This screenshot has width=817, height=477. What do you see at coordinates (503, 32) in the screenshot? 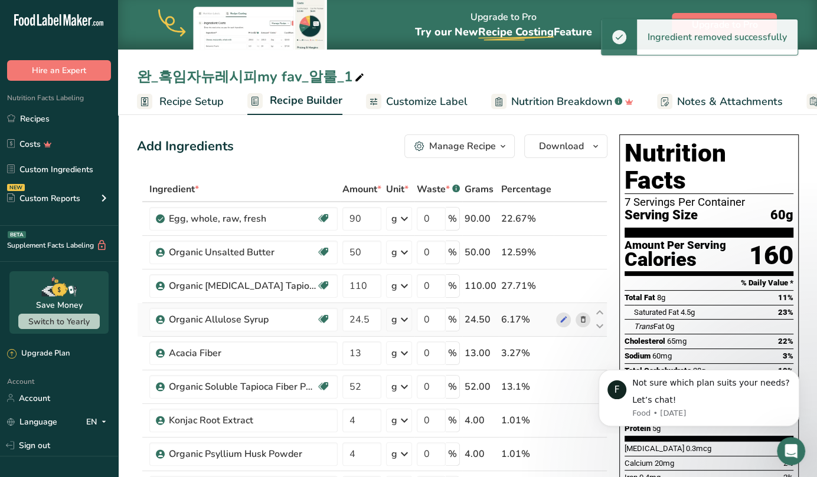
I see `span: Try our New Feature` at bounding box center [503, 32].